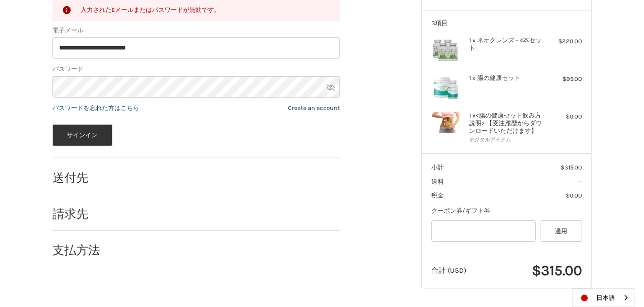  What do you see at coordinates (505, 123) in the screenshot?
I see `h4: 1 x <腸の健康セット飲み方説明> 【受注履歴からダウンロードいただけます】` at bounding box center [505, 123].